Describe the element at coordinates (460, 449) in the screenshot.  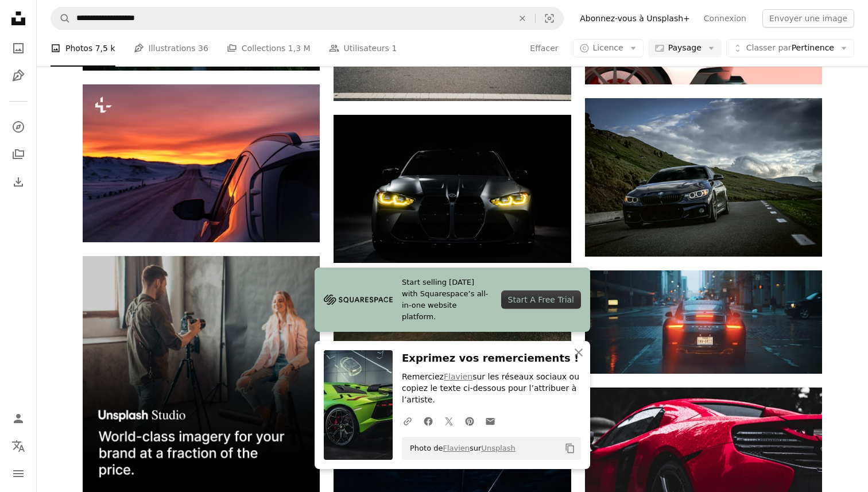
I see `span: Photo de sur` at that location.